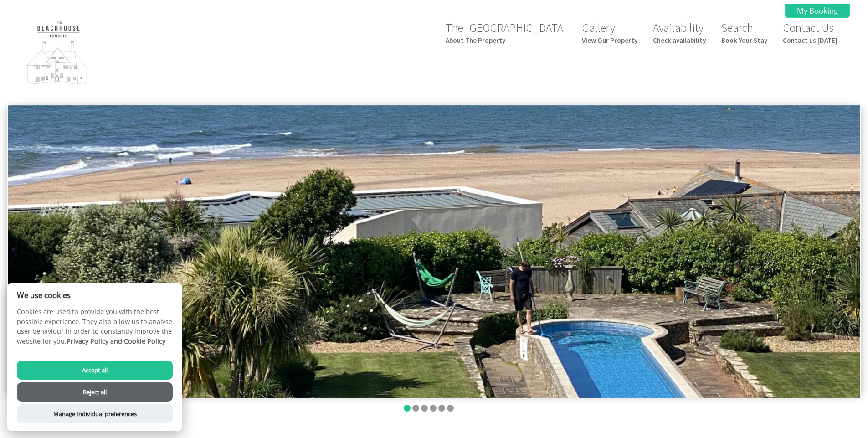 This screenshot has height=438, width=868. I want to click on small: View Our Property, so click(610, 40).